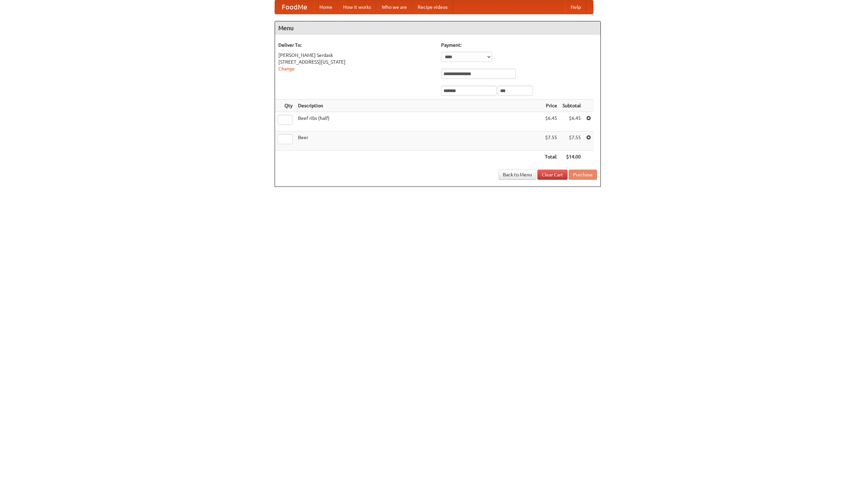  What do you see at coordinates (285, 106) in the screenshot?
I see `th: Qty` at bounding box center [285, 106].